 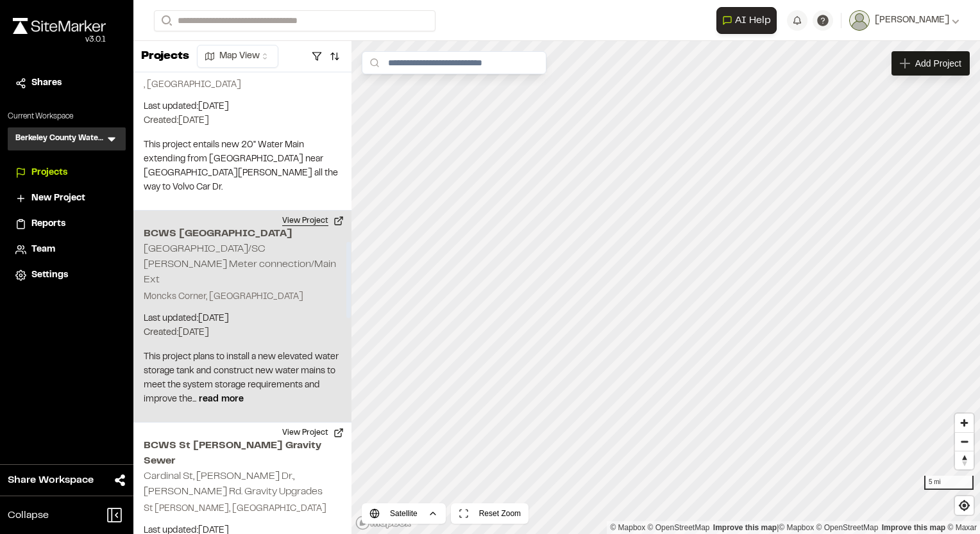 I want to click on a: Projects, so click(x=67, y=173).